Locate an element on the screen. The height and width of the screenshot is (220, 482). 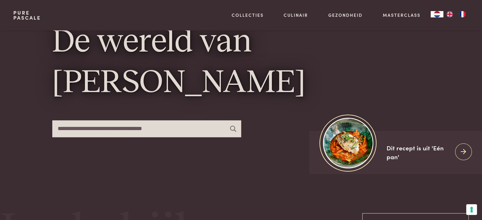
a: Gezondheid is located at coordinates (345, 15).